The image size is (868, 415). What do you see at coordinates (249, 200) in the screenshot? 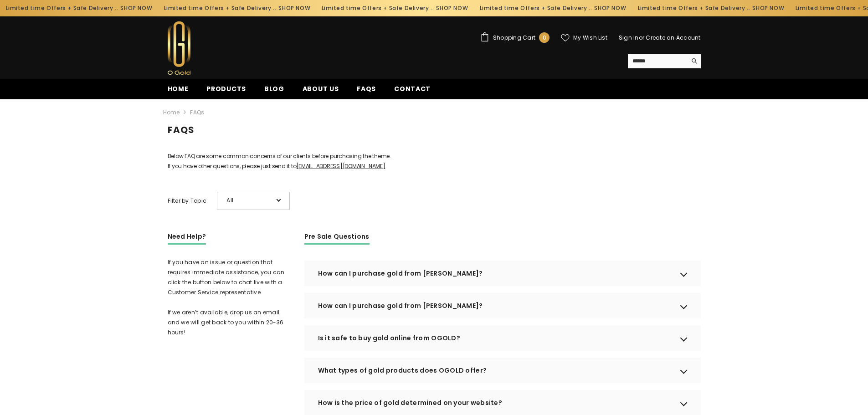
I see `span: All` at bounding box center [249, 200].